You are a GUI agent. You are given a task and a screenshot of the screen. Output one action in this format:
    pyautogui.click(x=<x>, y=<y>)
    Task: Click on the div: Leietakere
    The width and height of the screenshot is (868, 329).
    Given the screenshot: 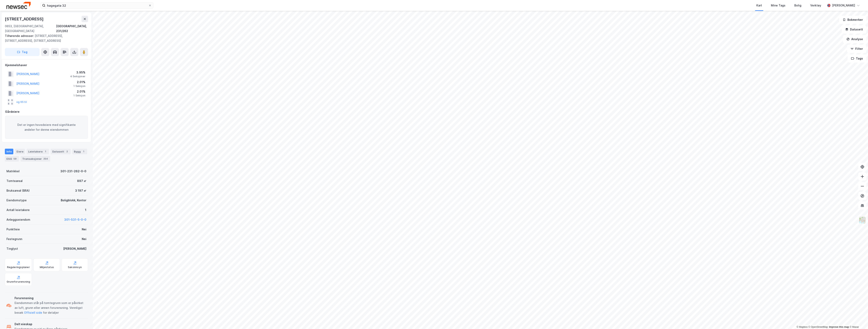 What is the action you would take?
    pyautogui.click(x=38, y=152)
    